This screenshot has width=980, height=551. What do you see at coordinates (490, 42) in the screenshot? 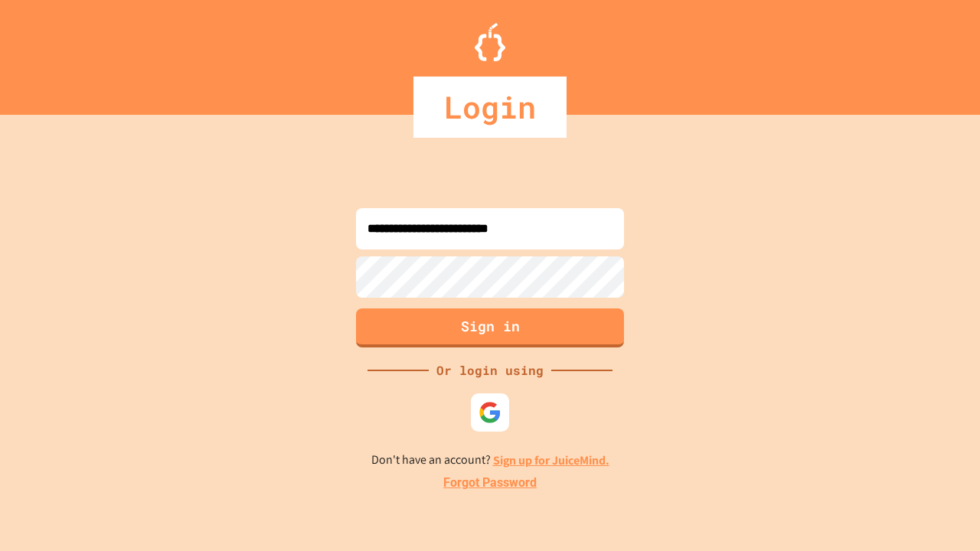
I see `img: Logo.svg` at bounding box center [490, 42].